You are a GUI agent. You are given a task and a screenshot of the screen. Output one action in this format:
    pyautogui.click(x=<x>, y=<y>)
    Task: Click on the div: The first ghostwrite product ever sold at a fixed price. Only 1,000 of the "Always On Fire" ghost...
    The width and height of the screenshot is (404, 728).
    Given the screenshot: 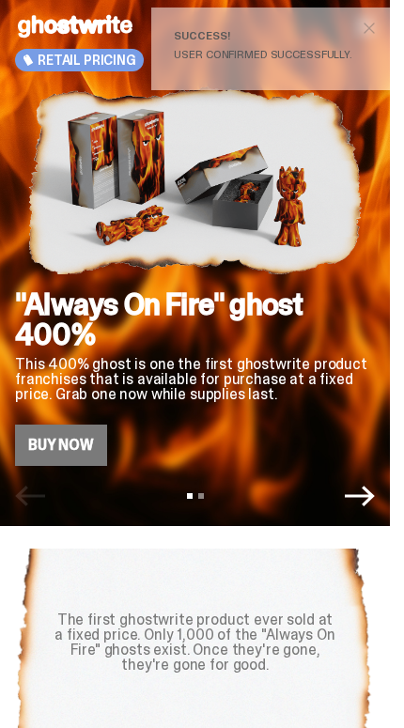 What is the action you would take?
    pyautogui.click(x=194, y=642)
    